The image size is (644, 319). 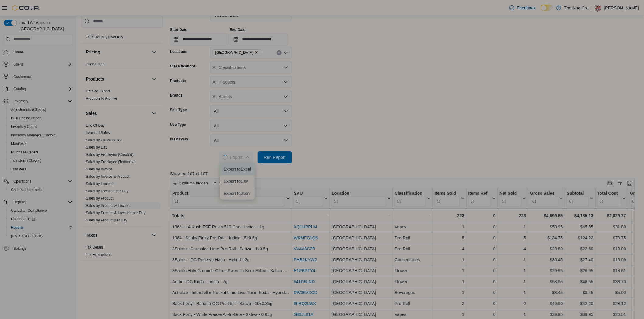 What do you see at coordinates (110, 155) in the screenshot?
I see `span: Sales by Employee (Created)` at bounding box center [110, 155].